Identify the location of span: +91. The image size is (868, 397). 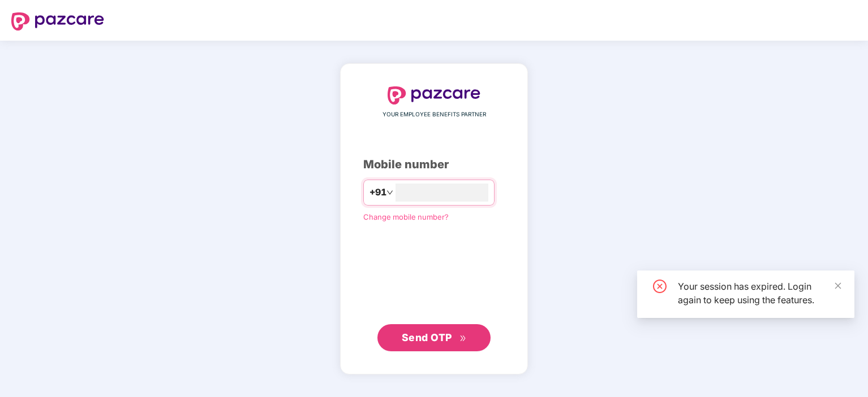
(378, 192).